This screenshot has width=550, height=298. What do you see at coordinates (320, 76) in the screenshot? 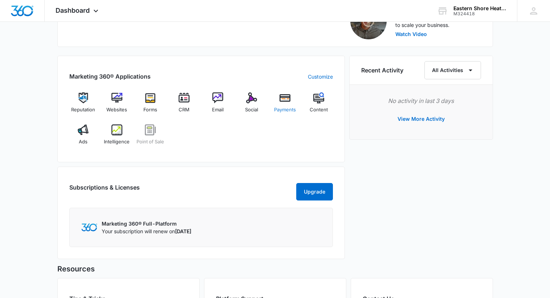
I see `a: Customize` at bounding box center [320, 76].